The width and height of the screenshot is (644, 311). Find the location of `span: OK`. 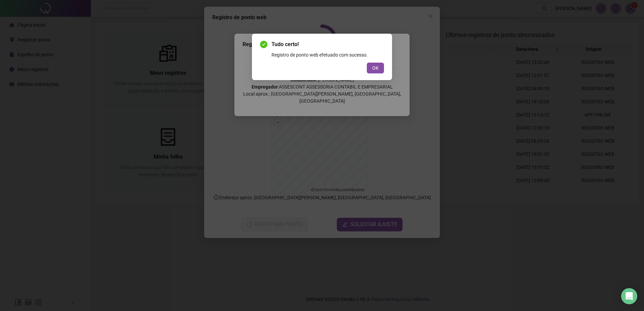

span: OK is located at coordinates (375, 68).